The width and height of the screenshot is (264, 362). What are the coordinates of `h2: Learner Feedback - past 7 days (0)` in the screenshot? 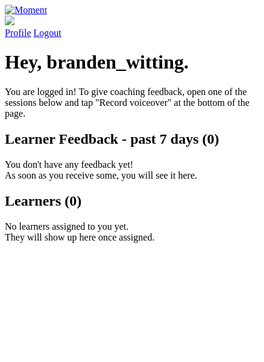 It's located at (132, 139).